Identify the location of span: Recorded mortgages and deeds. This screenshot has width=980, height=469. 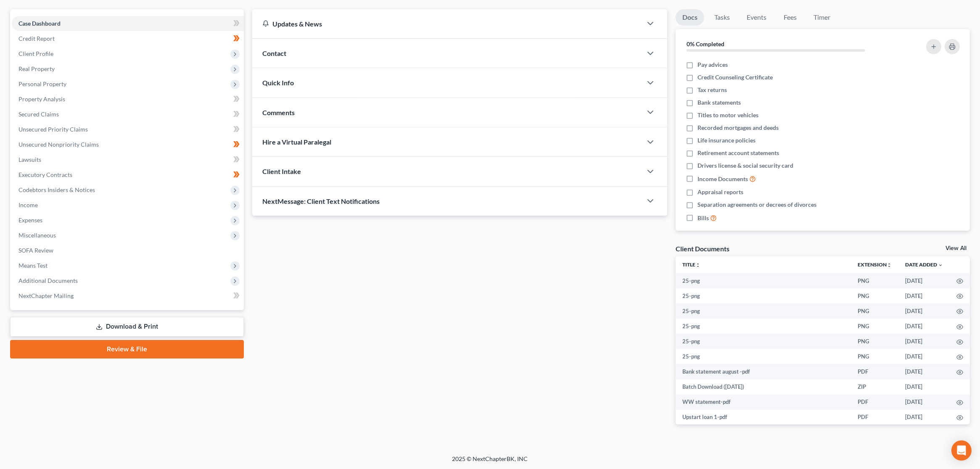
(738, 128).